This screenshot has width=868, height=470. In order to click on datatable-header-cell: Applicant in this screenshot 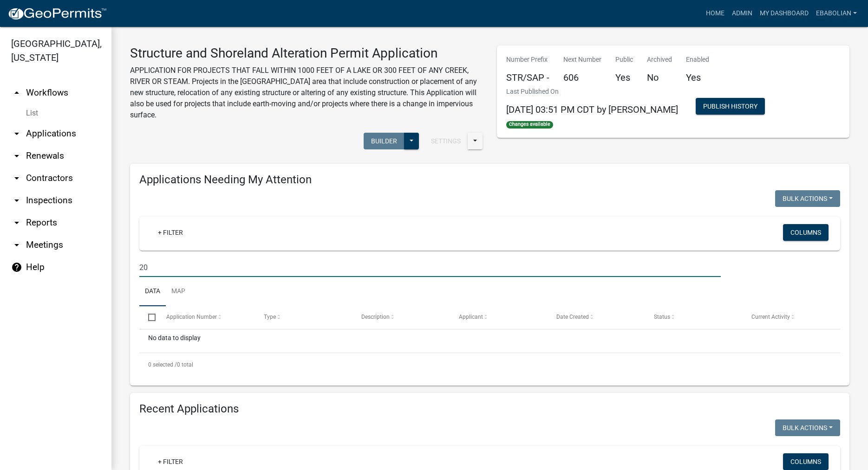, I will do `click(499, 317)`.